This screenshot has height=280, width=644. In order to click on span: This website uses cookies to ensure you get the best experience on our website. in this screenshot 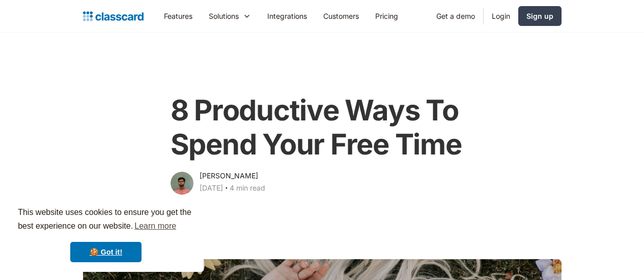, I will do `click(106, 220)`.